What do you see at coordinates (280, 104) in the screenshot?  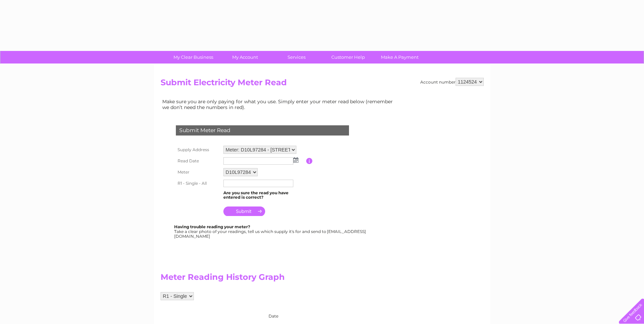 I see `td: Make sure you are only paying for what you use. Simply enter your meter read below (remember we d...` at bounding box center [280, 104].